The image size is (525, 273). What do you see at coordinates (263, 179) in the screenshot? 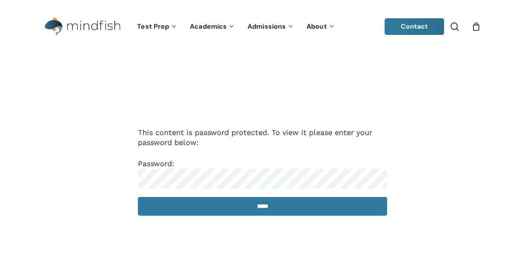
I see `input: Password:` at bounding box center [263, 179].